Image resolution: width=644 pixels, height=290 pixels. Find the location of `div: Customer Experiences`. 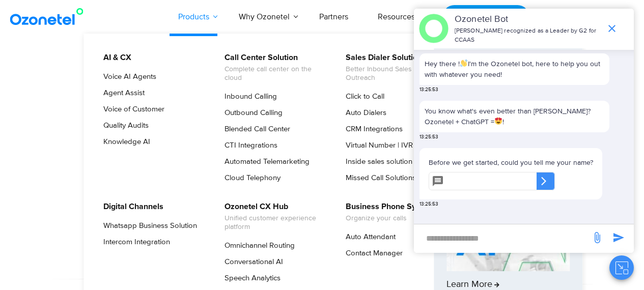

div: Customer Experiences is located at coordinates (322, 116).